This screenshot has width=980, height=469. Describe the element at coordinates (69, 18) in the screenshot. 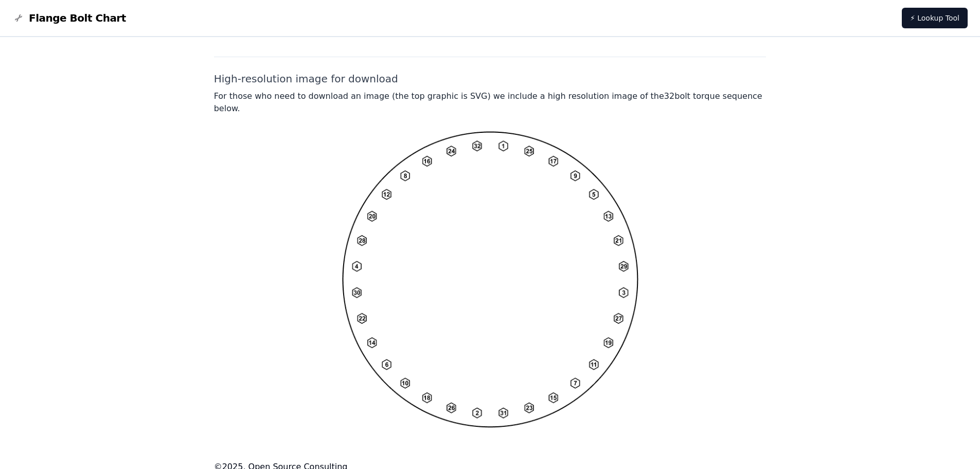

I see `a: Flange Bolt Chart LogoFlange Bolt Chart` at that location.